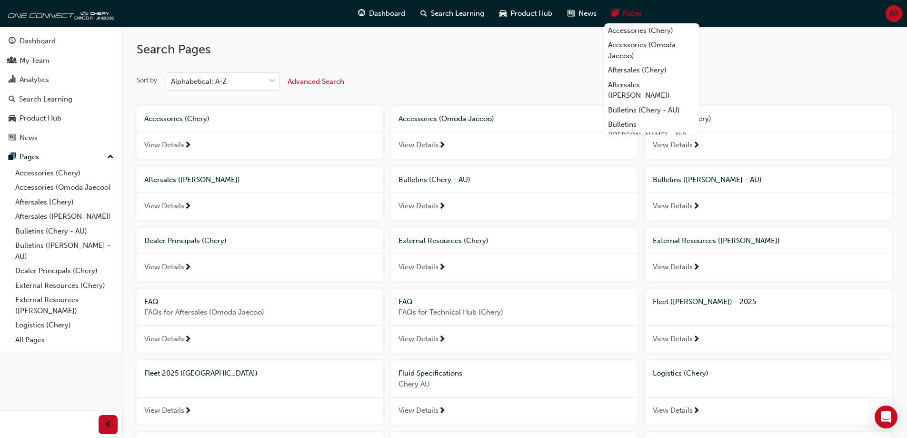 The width and height of the screenshot is (907, 438). I want to click on span: Dashboard, so click(387, 13).